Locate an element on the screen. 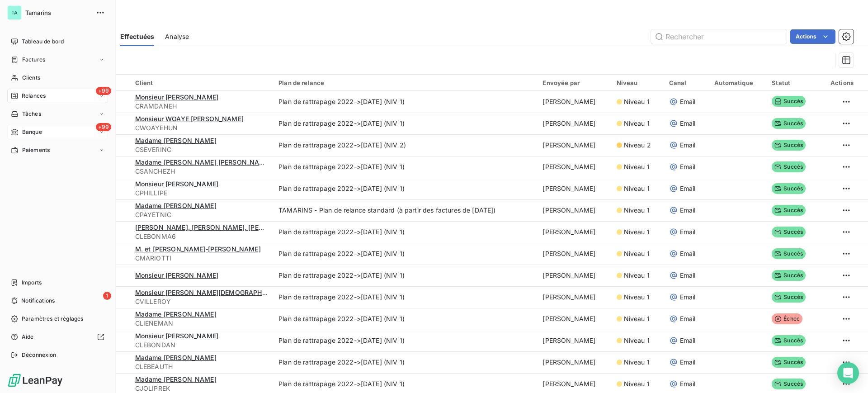 The width and height of the screenshot is (868, 393). div: Niveau is located at coordinates (638, 83).